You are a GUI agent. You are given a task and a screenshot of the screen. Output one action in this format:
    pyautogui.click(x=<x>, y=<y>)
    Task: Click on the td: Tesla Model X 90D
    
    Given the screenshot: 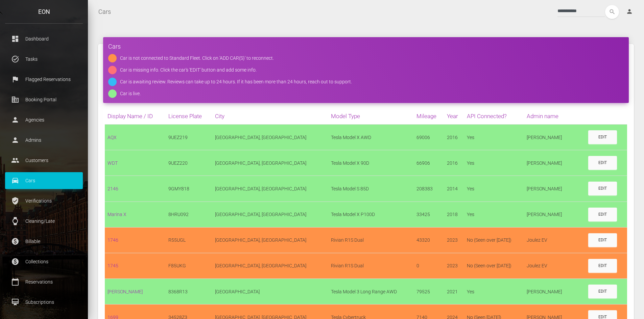 What is the action you would take?
    pyautogui.click(x=371, y=163)
    